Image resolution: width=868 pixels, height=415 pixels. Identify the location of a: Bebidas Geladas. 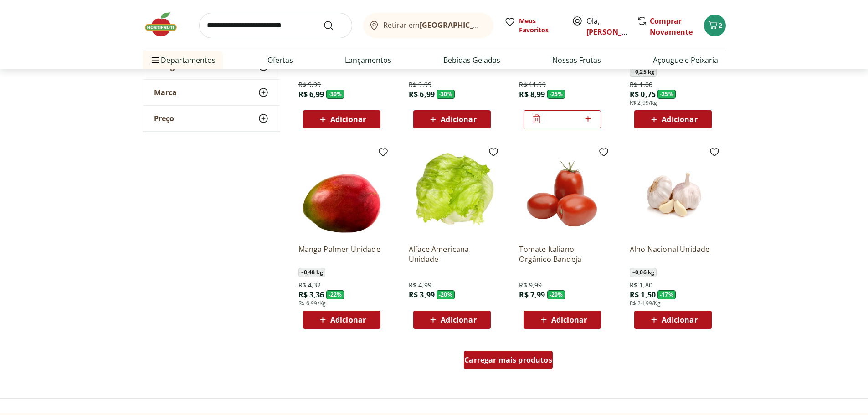
(472, 60).